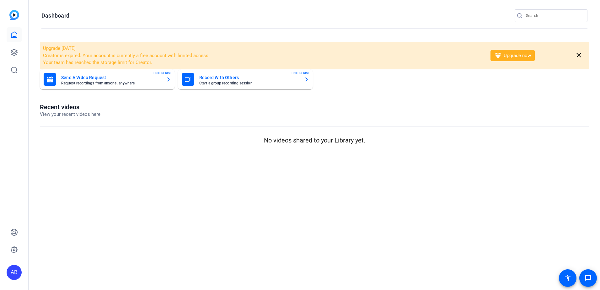 Image resolution: width=600 pixels, height=290 pixels. Describe the element at coordinates (249, 83) in the screenshot. I see `mat-card-subtitle: Start a group recording session` at that location.